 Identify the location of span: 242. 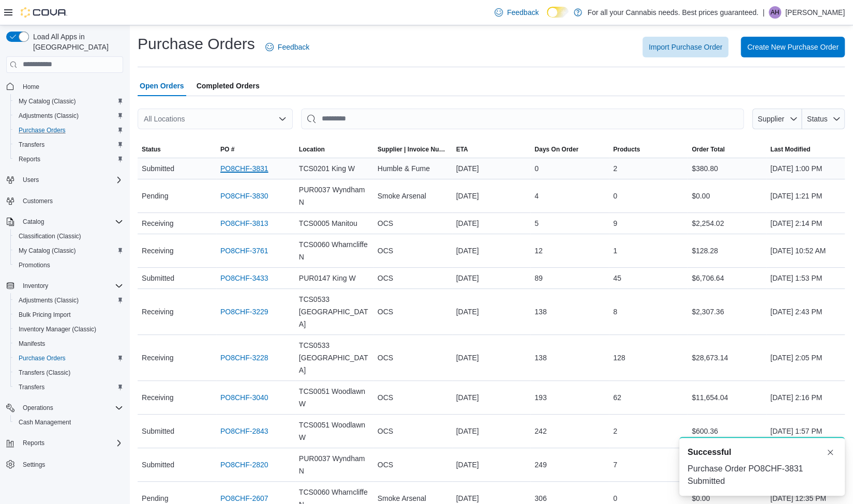
(540, 431).